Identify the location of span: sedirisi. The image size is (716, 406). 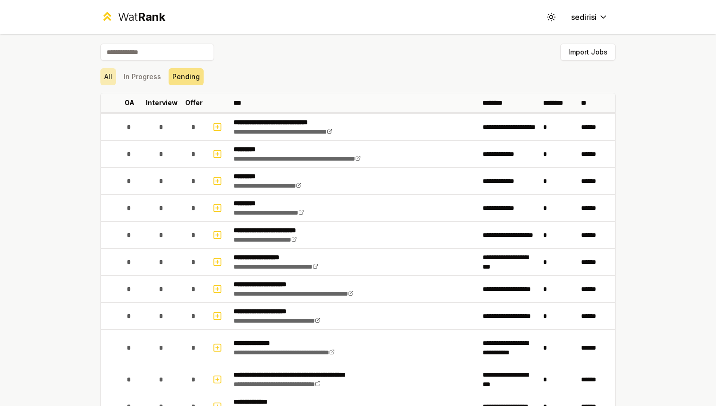
(584, 17).